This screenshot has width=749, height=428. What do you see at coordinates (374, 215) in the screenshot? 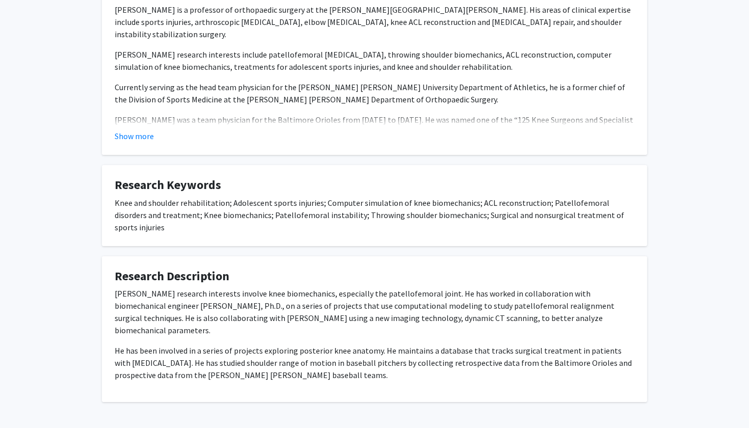
I see `div: Knee and shoulder rehabilitation; Adolescent sports injuries; Computer simulation of knee biomech...` at bounding box center [374, 215].